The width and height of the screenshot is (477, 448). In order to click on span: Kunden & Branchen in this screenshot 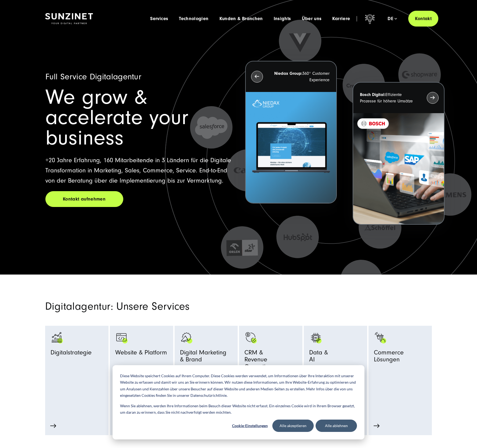, I will do `click(241, 19)`.